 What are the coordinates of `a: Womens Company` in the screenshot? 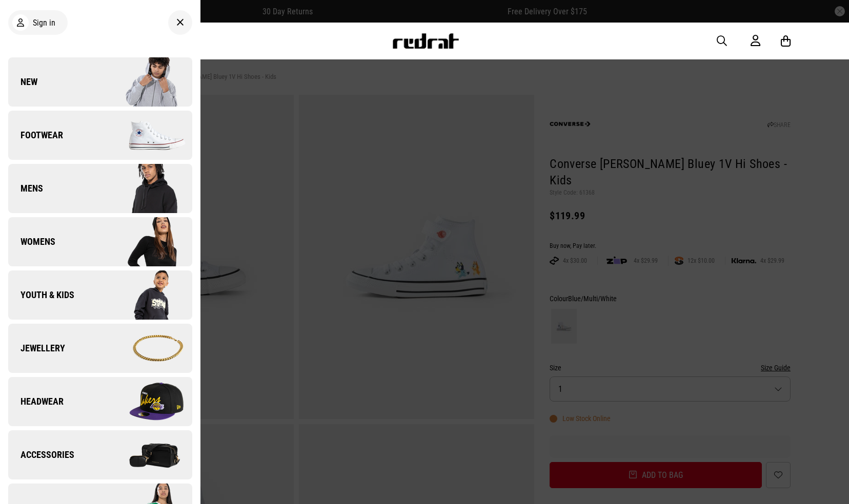 It's located at (100, 242).